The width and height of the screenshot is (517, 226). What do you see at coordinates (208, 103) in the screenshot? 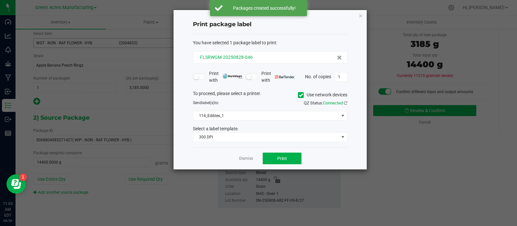
I see `span: label(s)` at bounding box center [208, 103].